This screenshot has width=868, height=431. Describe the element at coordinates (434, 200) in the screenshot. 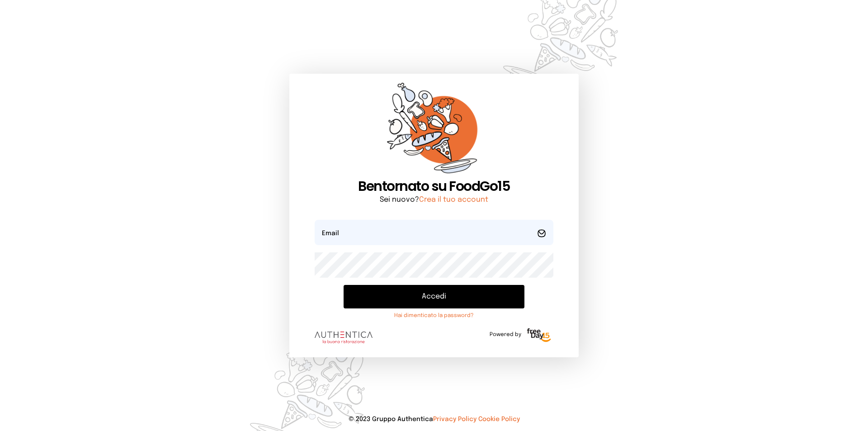

I see `p: Sei nuovo?` at that location.